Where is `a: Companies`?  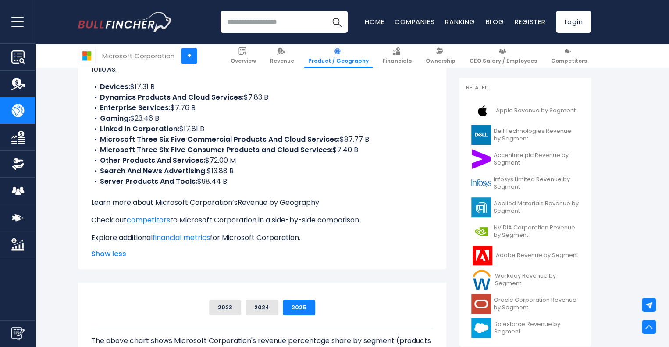
a: Companies is located at coordinates (414, 21).